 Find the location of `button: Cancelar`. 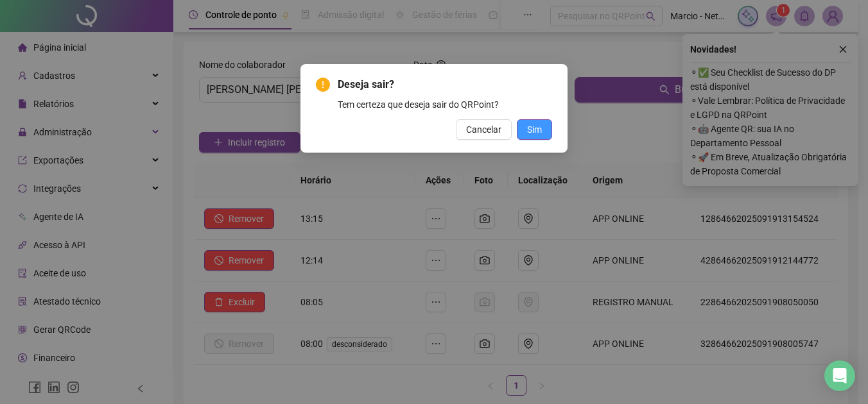

button: Cancelar is located at coordinates (484, 130).